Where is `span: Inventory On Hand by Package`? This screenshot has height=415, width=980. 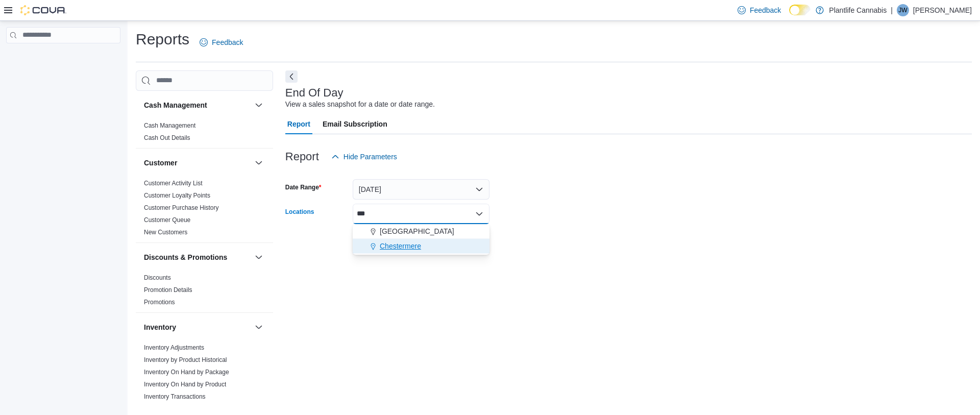
span: Inventory On Hand by Package is located at coordinates (186, 373).